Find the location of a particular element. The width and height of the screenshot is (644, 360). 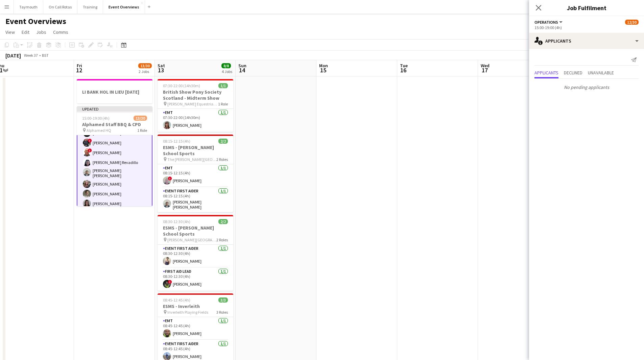

span: 1/1 is located at coordinates (223, 86).